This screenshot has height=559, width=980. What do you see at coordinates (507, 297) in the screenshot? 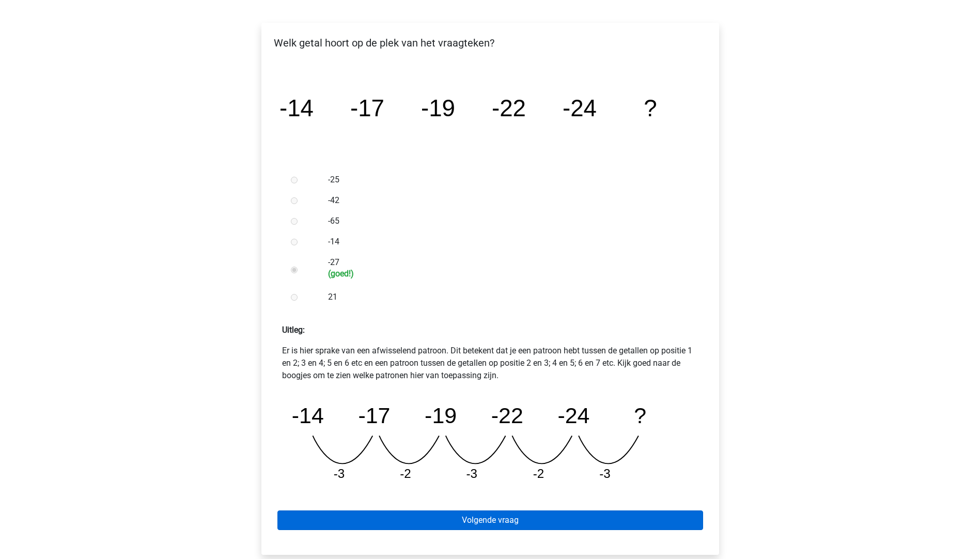
I see `label: 21` at bounding box center [507, 297].